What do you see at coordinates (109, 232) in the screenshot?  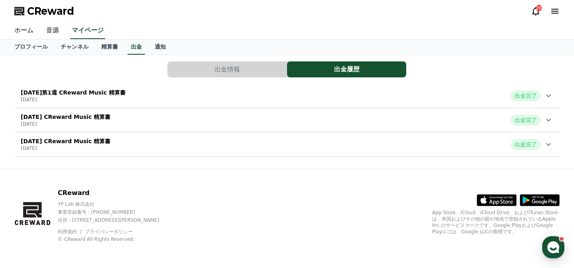 I see `a: プライバシーポリシー` at bounding box center [109, 232].